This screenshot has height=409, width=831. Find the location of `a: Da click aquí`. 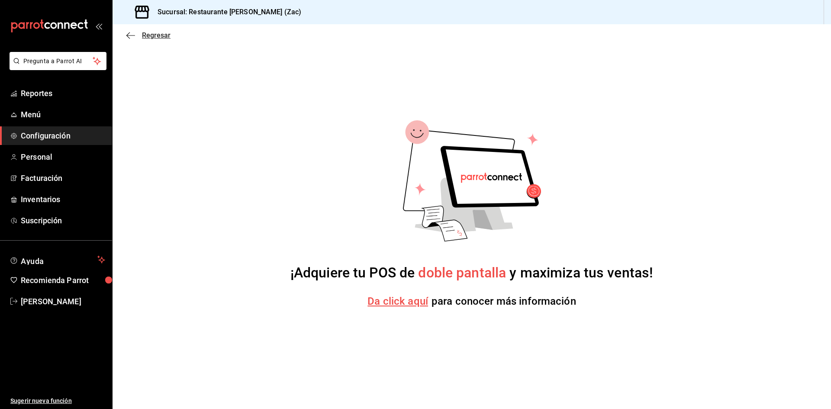

a: Da click aquí is located at coordinates (398, 301).